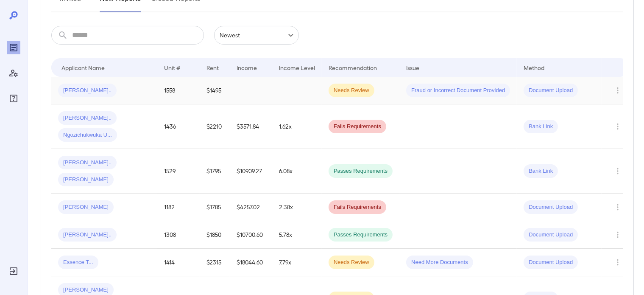  Describe the element at coordinates (440, 262) in the screenshot. I see `span: Need More Documents` at that location.